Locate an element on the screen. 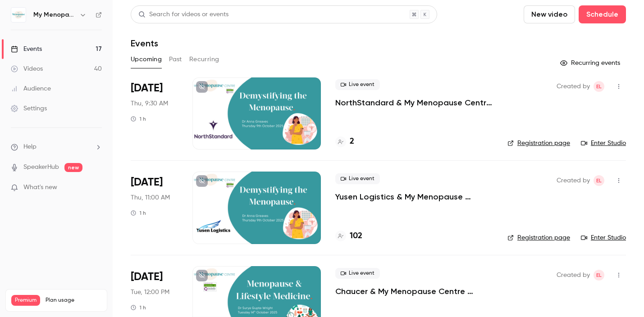 This screenshot has width=644, height=317. p: NorthStandard & My Menopause Centre presents "Demystifying the Menopause" is located at coordinates (414, 103).